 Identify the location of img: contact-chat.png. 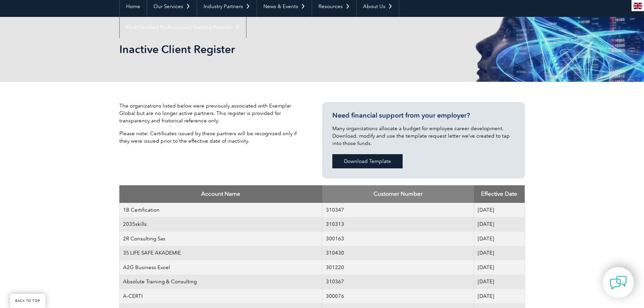
(618, 283).